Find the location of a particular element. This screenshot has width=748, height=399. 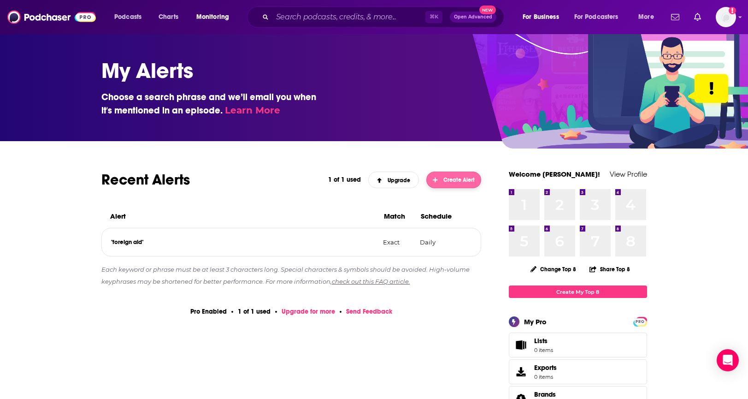

a: Brands is located at coordinates (547, 394).